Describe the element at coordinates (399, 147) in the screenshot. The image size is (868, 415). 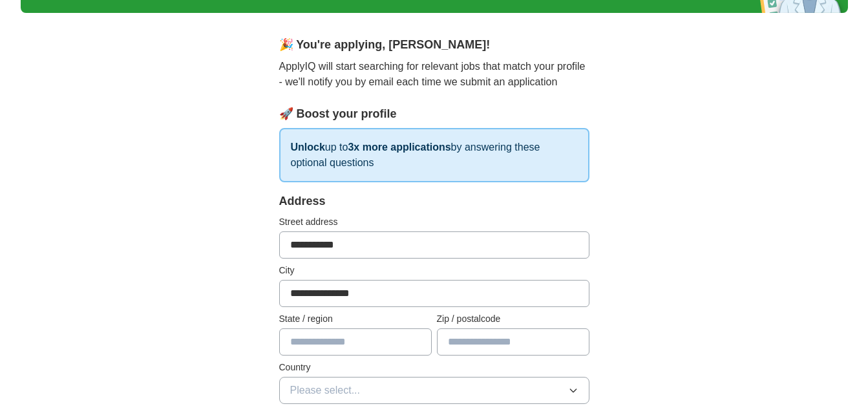
I see `strong: 3x more applications` at that location.